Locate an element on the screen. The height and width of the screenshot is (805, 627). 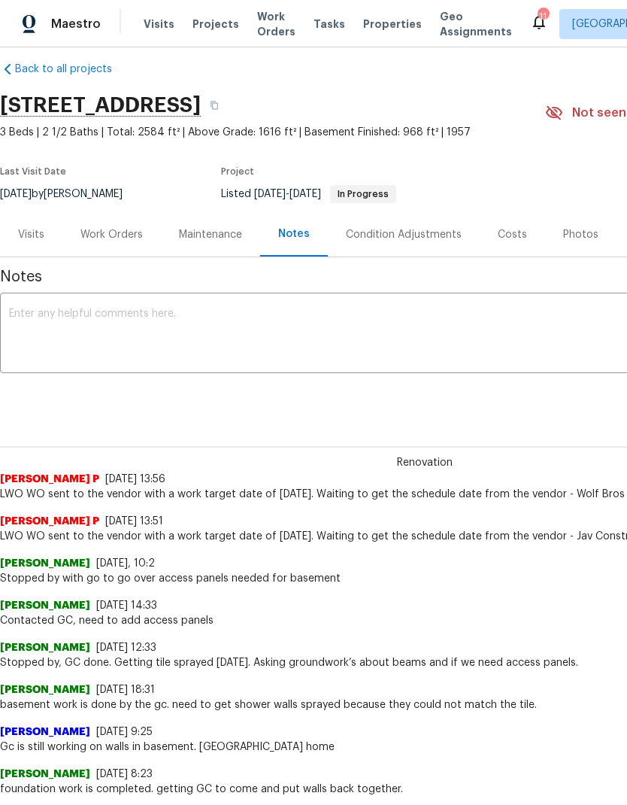
span: Listed is located at coordinates (308, 194).